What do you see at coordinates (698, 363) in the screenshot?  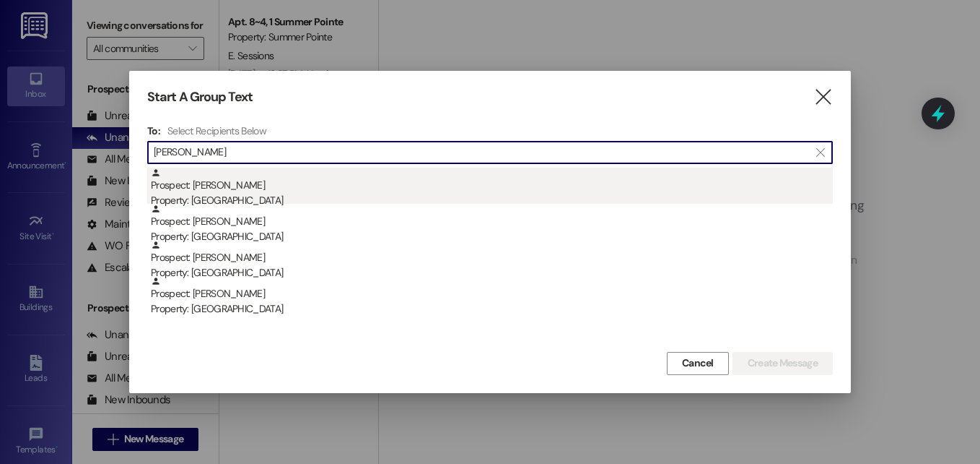 I see `button: Cancel` at bounding box center [698, 363].